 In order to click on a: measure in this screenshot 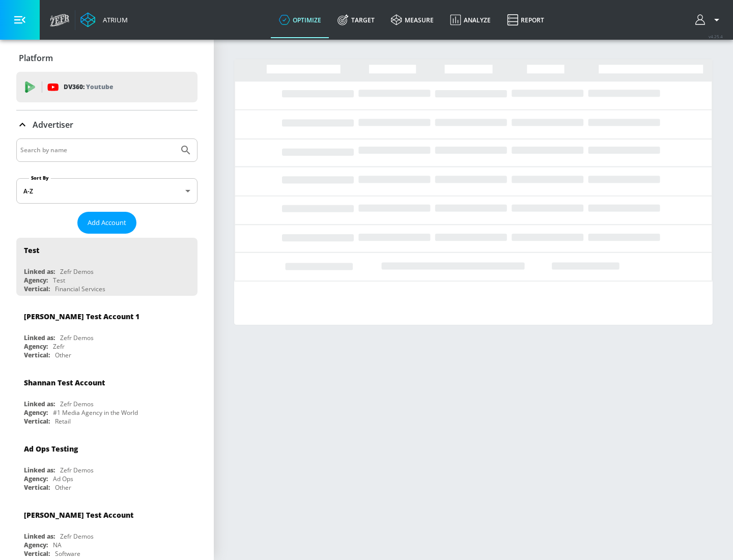, I will do `click(412, 20)`.